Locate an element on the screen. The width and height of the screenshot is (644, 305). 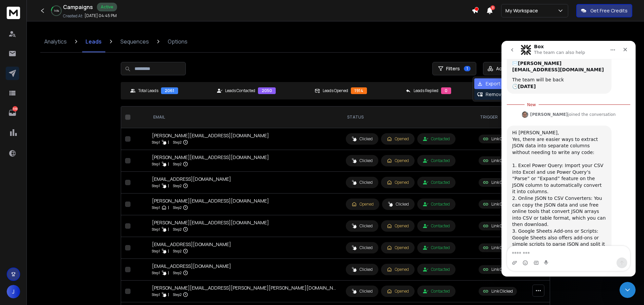
div: 1. Excel Power Query: Import your CSV into Excel and use Power Query’s “Parse” or “Expand” featur... is located at coordinates (58, 138).